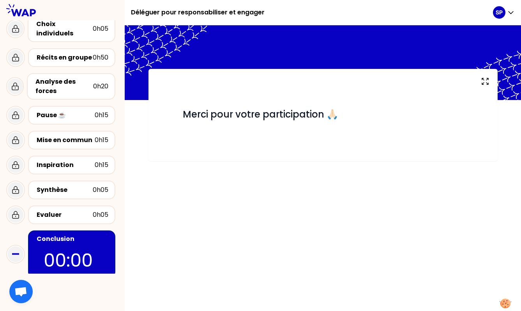 This screenshot has height=311, width=521. What do you see at coordinates (499, 12) in the screenshot?
I see `p: SP` at bounding box center [499, 12].